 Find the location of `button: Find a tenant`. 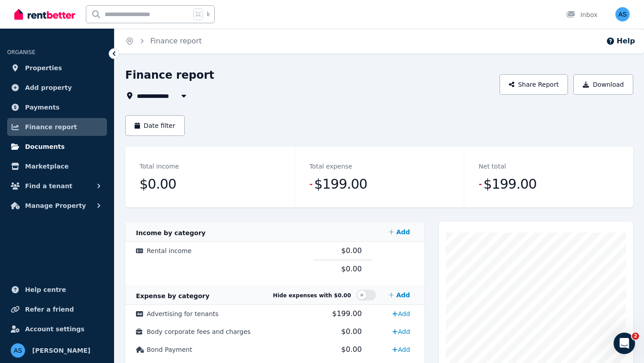

button: Find a tenant is located at coordinates (57, 186).